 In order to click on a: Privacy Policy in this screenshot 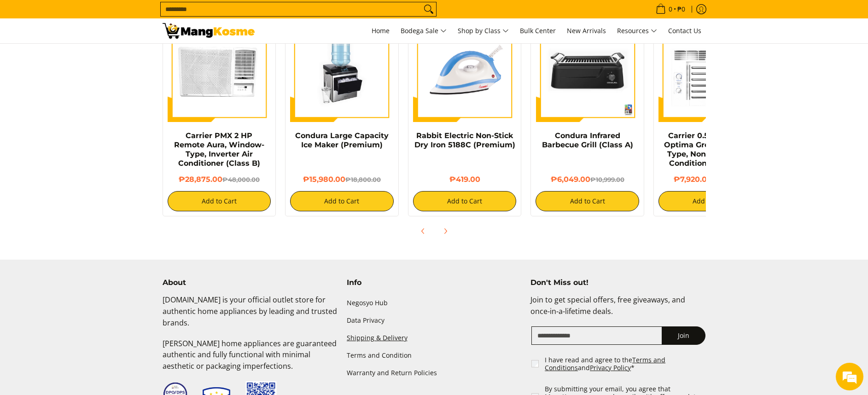, I will do `click(610, 368)`.